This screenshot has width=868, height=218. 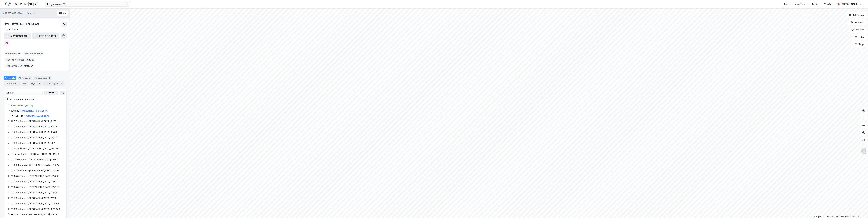 I want to click on div: Totalt byggareal :, so click(x=19, y=66).